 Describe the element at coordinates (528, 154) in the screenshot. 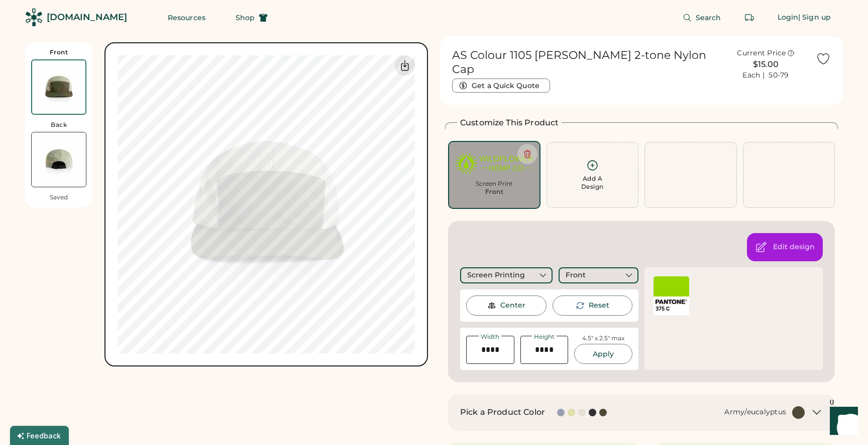

I see `button: Delete this decoration.` at that location.